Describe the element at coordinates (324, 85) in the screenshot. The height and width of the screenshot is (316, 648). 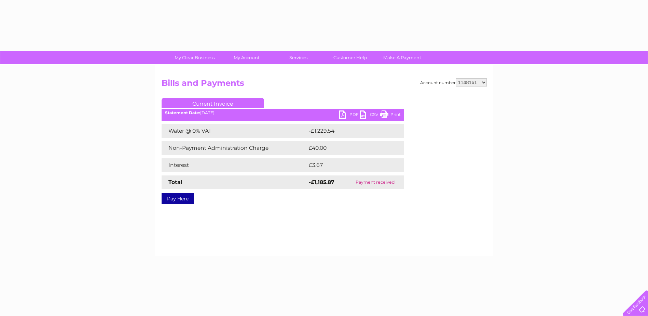
I see `h2: Bills and Payments` at that location.